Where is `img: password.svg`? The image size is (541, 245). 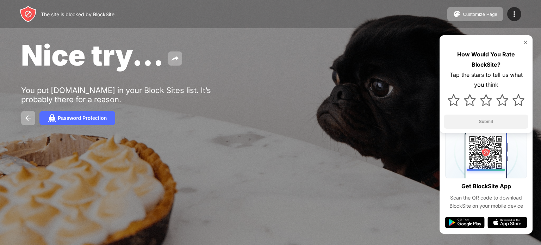 img: password.svg is located at coordinates (52, 118).